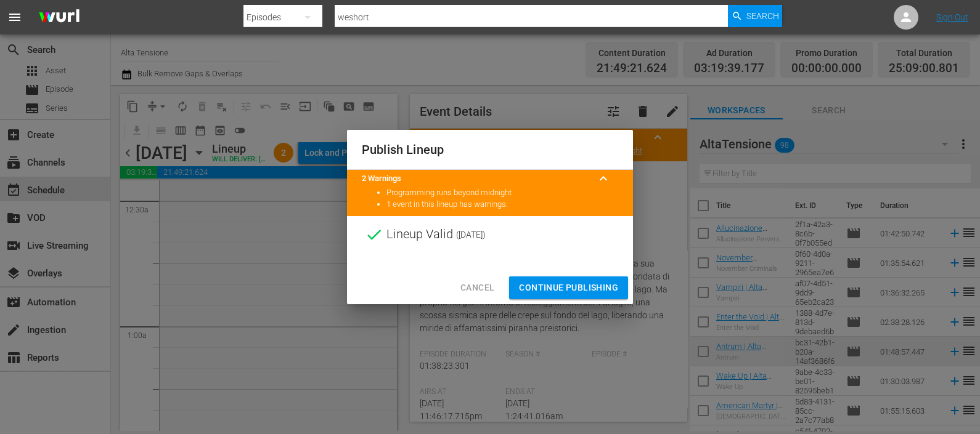  Describe the element at coordinates (59, 17) in the screenshot. I see `img: ans4CAIJ8jUAAAAAAAAAAAAAAAAAAAAAAAAgQb4GAAAAAAAAAAAAAAAAAAAAAAAAJMjXAAAAAAAAAAAAAAAAAAAAAAAAgAT5G...` at that location.